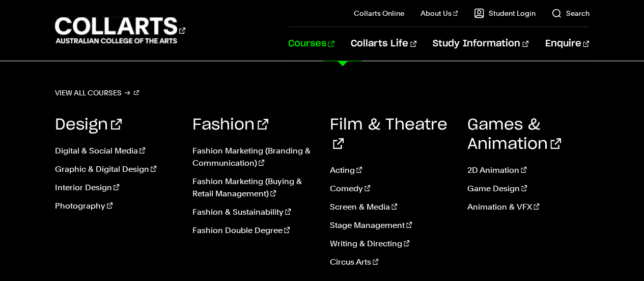  I want to click on a: Animation & VFX, so click(528, 207).